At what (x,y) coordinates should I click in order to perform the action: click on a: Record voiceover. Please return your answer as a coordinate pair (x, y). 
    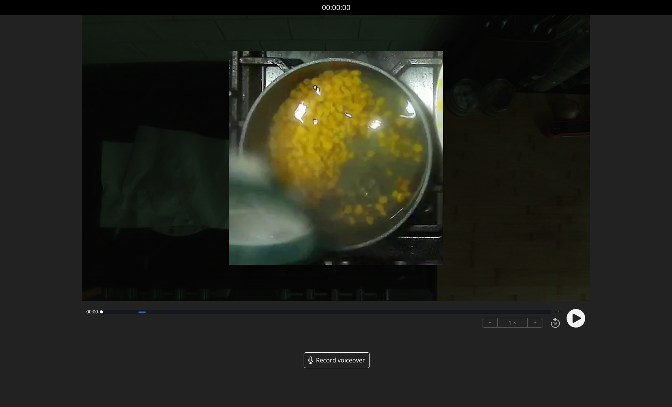
    Looking at the image, I should click on (337, 360).